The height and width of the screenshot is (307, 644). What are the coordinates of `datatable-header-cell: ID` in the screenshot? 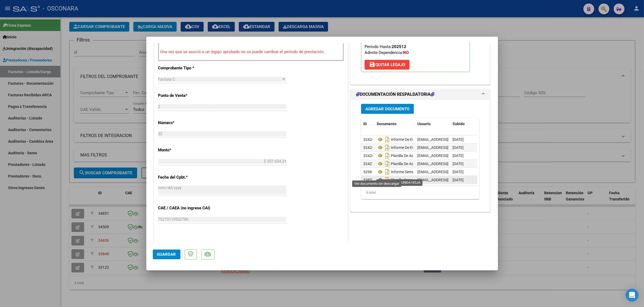 It's located at (367, 124).